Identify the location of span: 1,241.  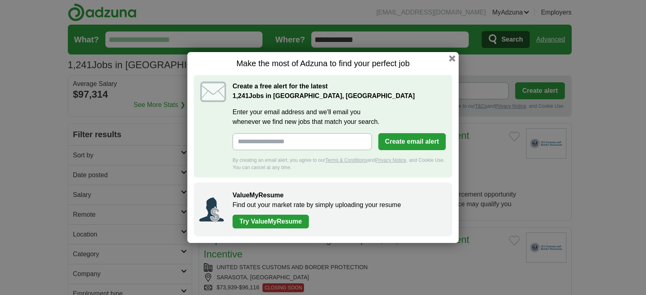
(241, 96).